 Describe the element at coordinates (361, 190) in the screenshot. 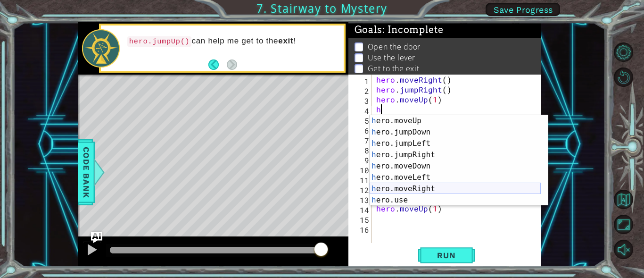

I see `div: 12` at that location.